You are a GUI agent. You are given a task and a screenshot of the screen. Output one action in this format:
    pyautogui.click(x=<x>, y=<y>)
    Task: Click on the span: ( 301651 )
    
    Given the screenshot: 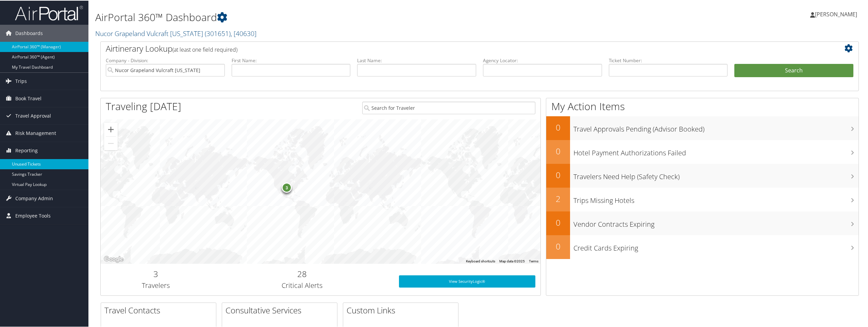 What is the action you would take?
    pyautogui.click(x=218, y=33)
    